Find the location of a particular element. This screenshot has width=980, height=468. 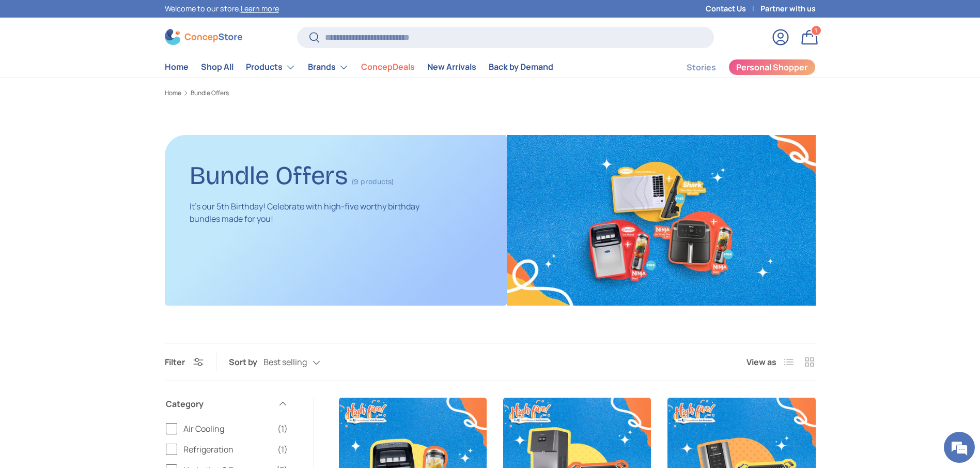

a: Learn more is located at coordinates (260, 8).